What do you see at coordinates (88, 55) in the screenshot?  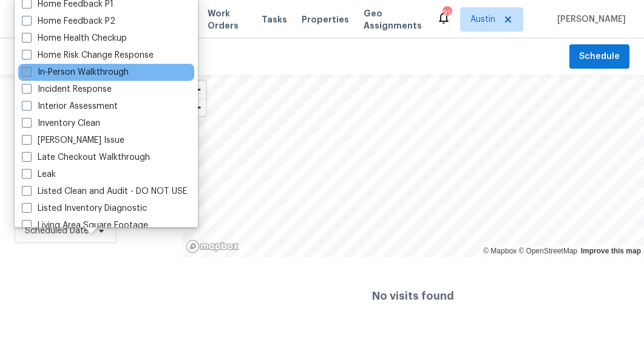 I see `label: Home Risk Change Response` at bounding box center [88, 55].